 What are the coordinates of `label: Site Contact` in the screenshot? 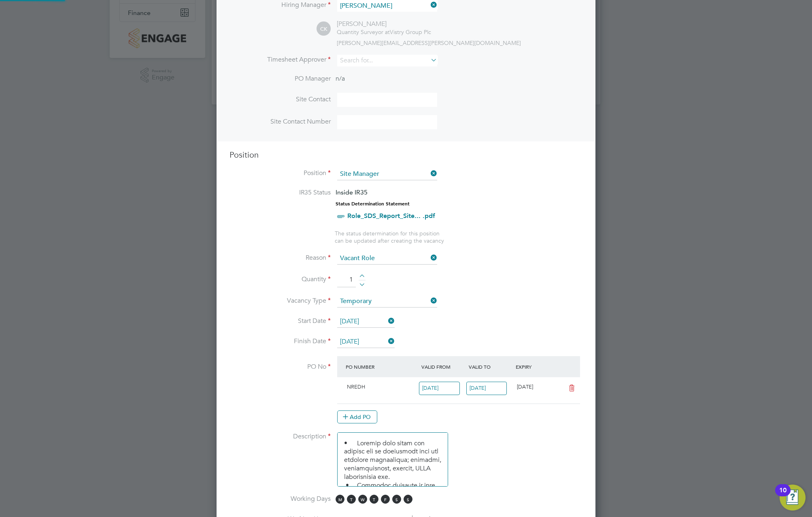 It's located at (281, 99).